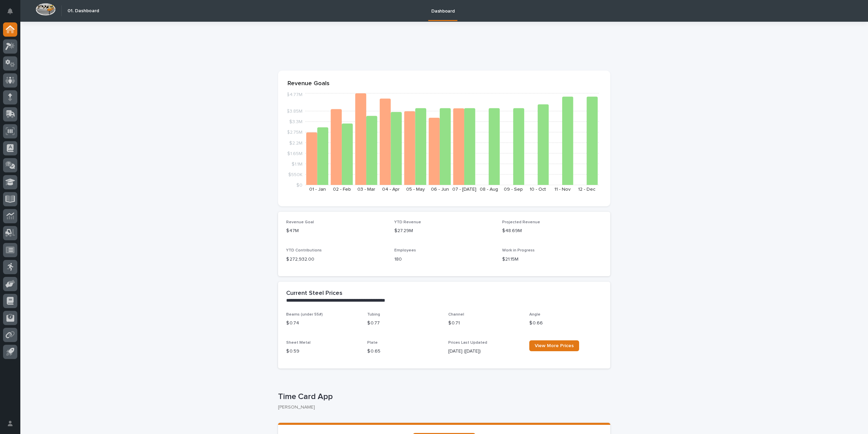  Describe the element at coordinates (298, 343) in the screenshot. I see `span: Sheet Metal` at that location.